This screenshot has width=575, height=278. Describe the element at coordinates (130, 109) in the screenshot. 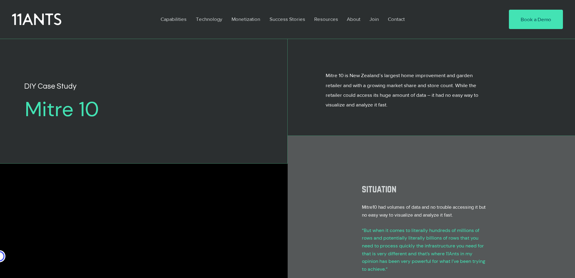

I see `h2: Mitre 10` at that location.